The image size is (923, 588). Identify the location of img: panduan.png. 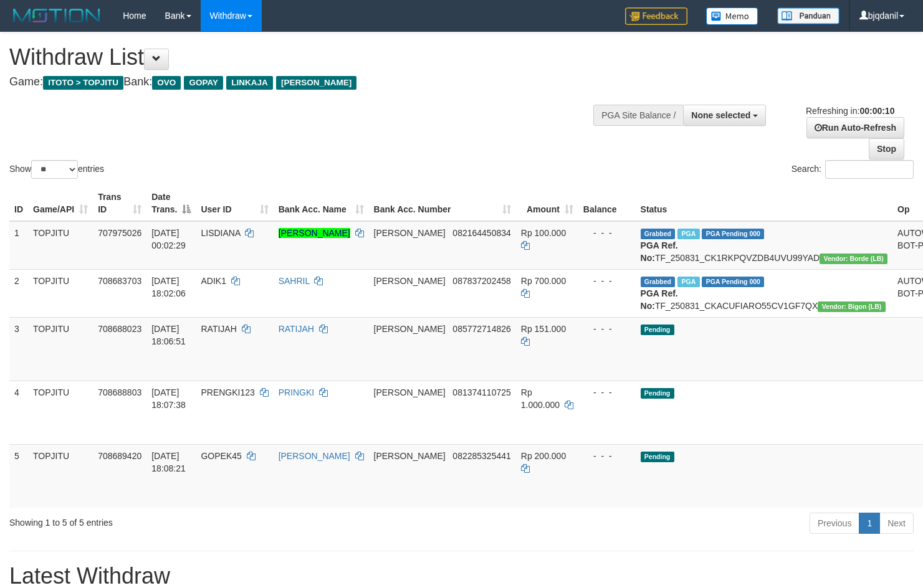
(809, 15).